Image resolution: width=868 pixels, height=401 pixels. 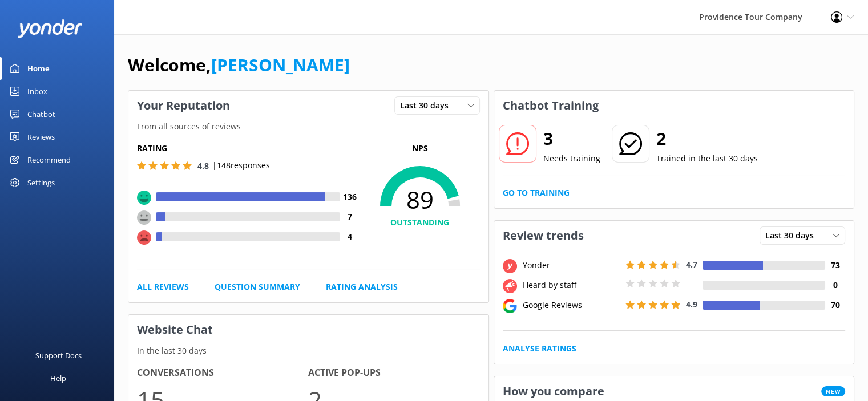 I want to click on p: | 148 responses, so click(x=241, y=166).